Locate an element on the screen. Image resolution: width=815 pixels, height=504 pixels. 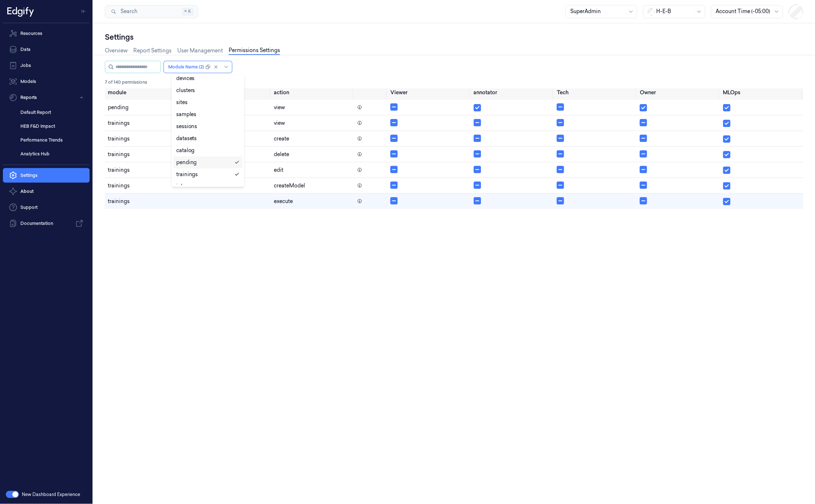
th: MLOps is located at coordinates (762, 92).